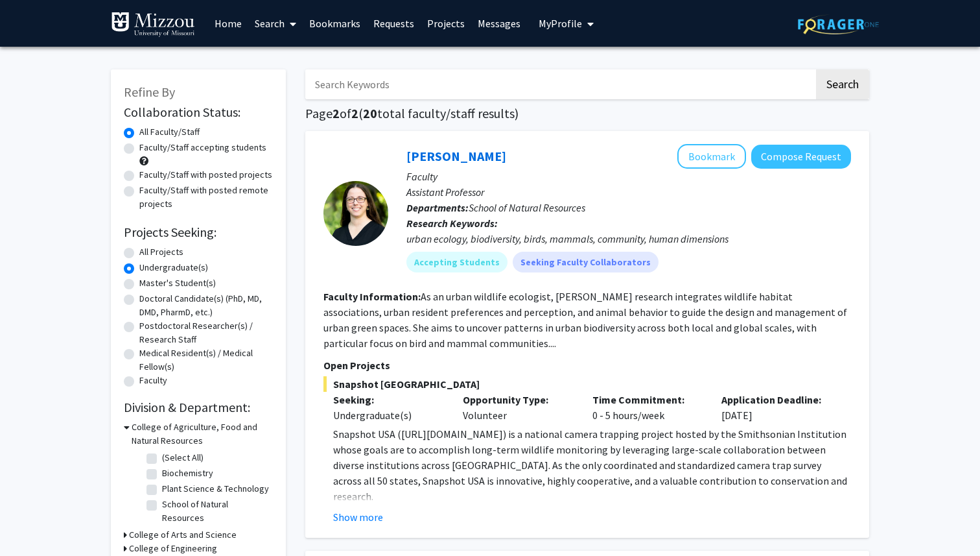 Image resolution: width=980 pixels, height=556 pixels. I want to click on button: Search, so click(842, 84).